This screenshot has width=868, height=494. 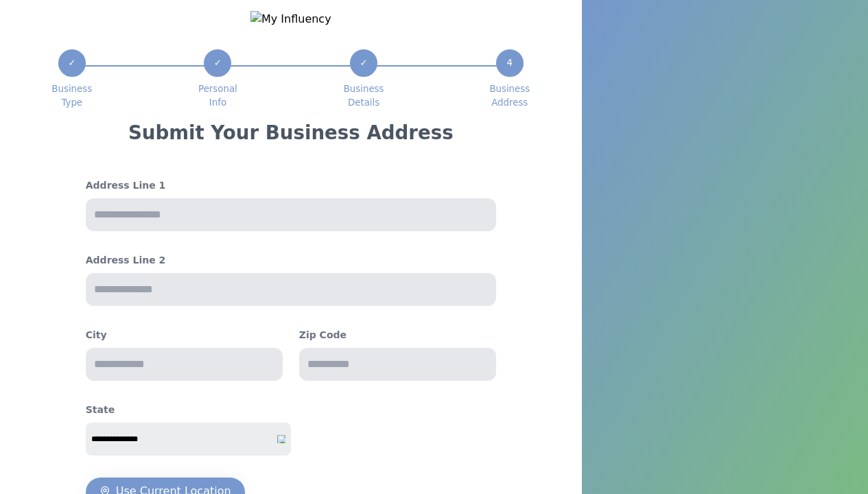 What do you see at coordinates (291, 133) in the screenshot?
I see `h3: Submit Your Business Address` at bounding box center [291, 133].